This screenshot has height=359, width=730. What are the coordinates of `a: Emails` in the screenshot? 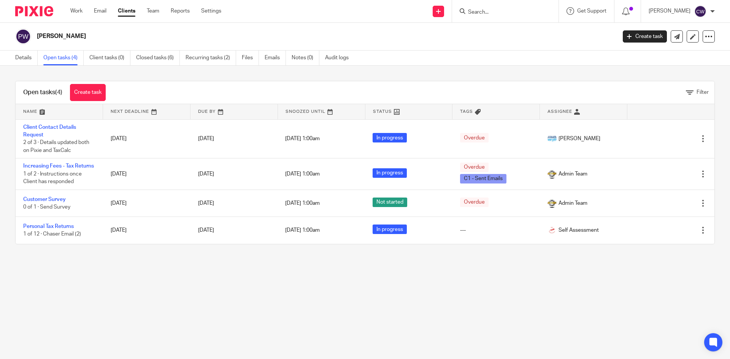 It's located at (275, 58).